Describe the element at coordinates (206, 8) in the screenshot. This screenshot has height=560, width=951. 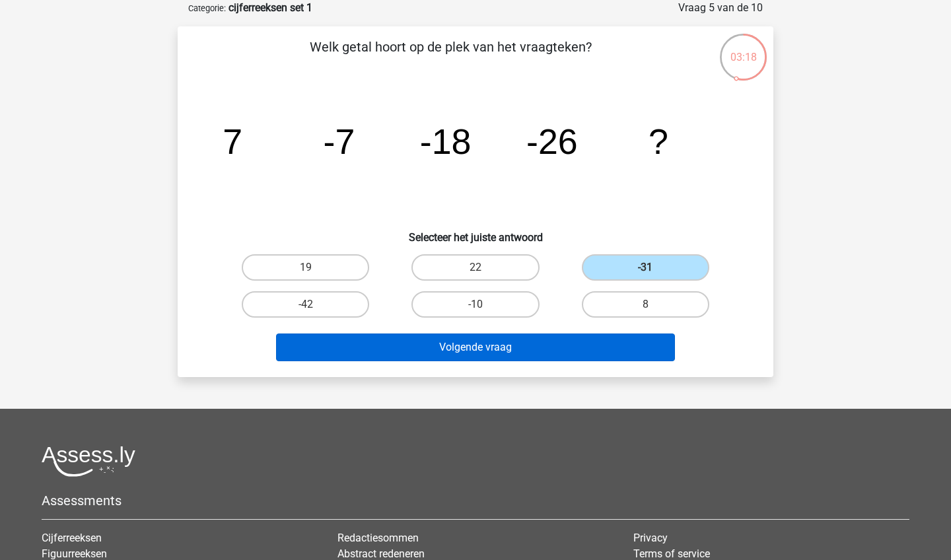
I see `small: Categorie:` at that location.